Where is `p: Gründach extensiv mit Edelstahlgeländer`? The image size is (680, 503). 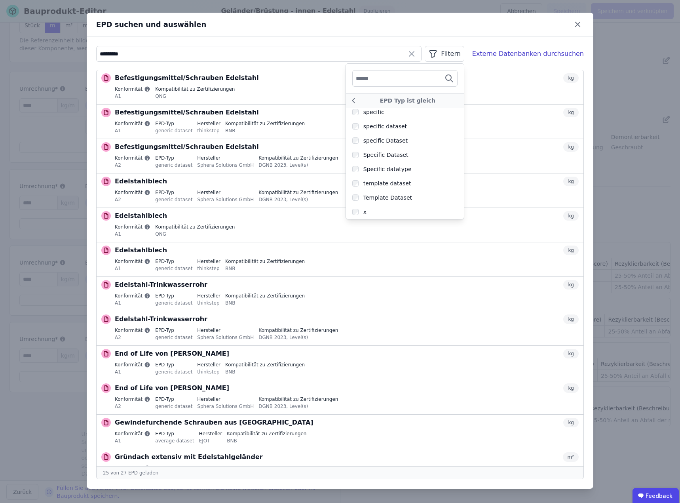
p: Gründach extensiv mit Edelstahlgeländer is located at coordinates (189, 457).